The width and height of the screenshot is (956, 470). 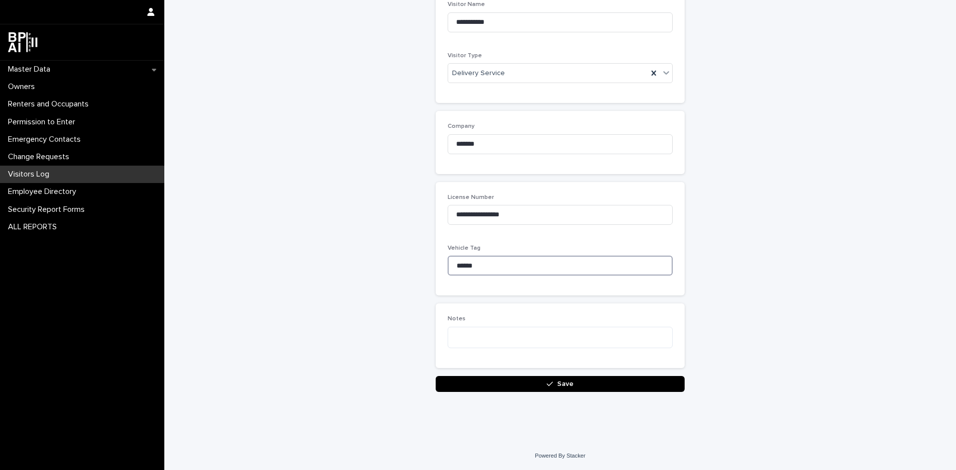 I want to click on span: Delivery Service, so click(x=478, y=73).